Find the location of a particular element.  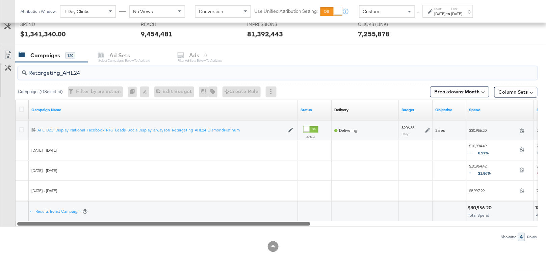

button: Column Sets is located at coordinates (516, 92).